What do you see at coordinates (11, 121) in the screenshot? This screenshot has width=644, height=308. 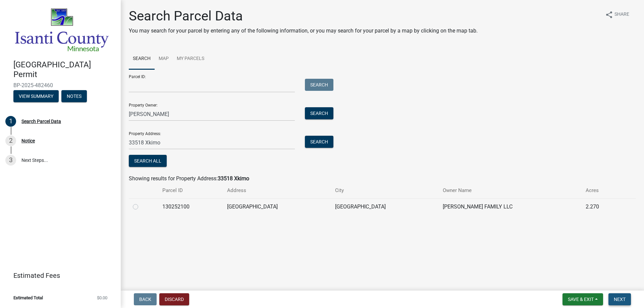 I see `div: 1` at bounding box center [11, 121].